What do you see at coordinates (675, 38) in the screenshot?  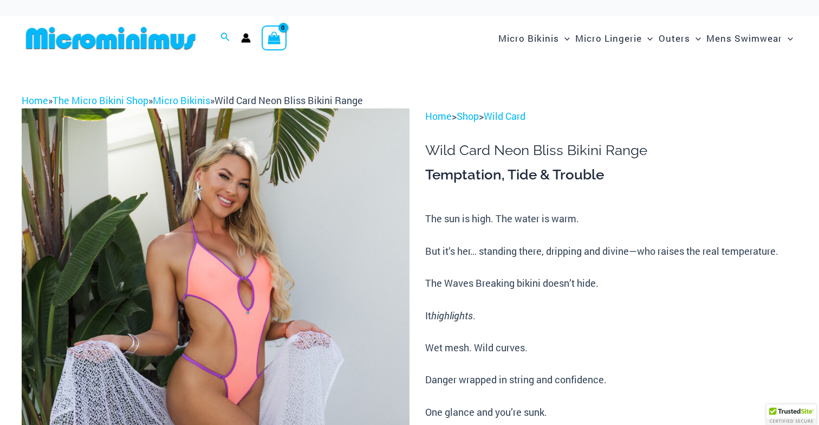 I see `span: Outers` at bounding box center [675, 38].